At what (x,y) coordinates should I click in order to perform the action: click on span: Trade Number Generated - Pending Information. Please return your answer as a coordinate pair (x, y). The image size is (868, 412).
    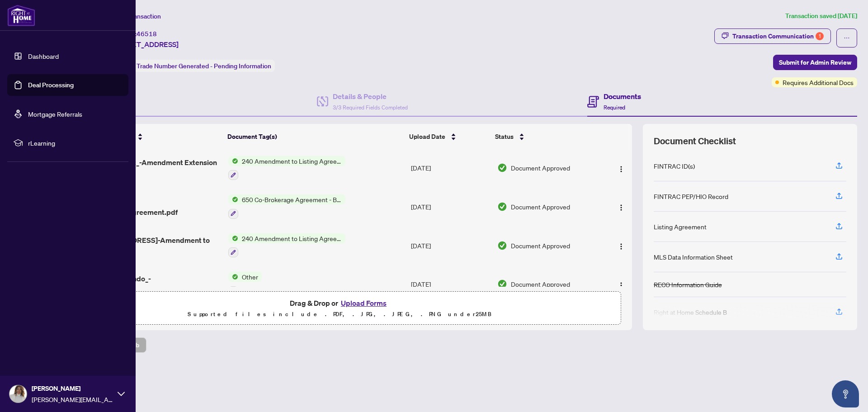
    Looking at the image, I should click on (204, 66).